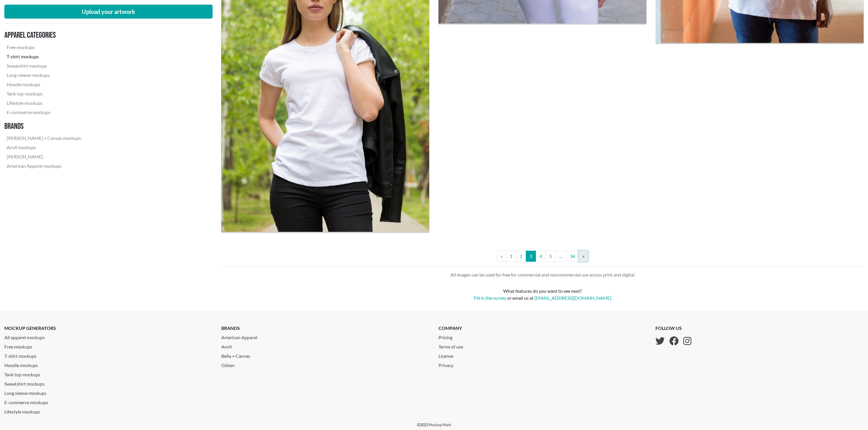  Describe the element at coordinates (453, 328) in the screenshot. I see `p: company` at that location.